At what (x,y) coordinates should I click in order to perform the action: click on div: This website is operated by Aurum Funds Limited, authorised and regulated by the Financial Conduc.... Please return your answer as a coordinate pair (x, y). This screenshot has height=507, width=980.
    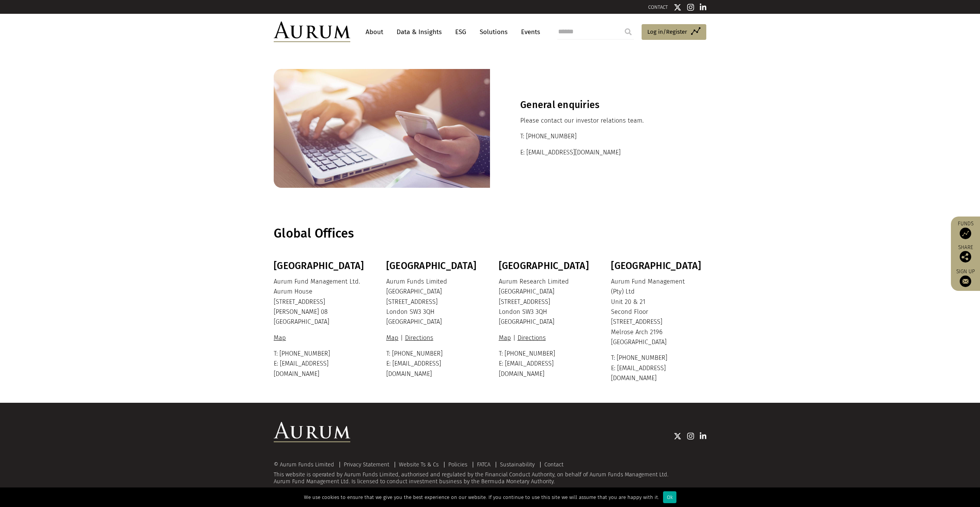
    Looking at the image, I should click on (490, 473).